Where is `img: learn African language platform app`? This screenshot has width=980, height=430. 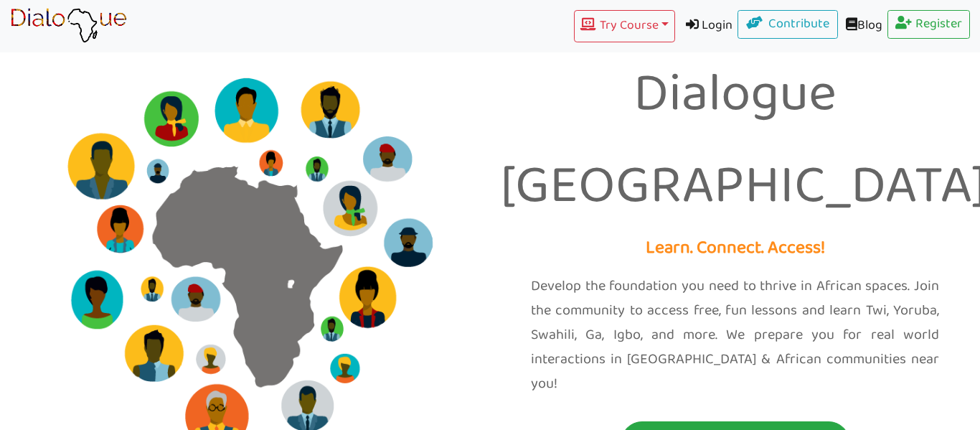
img: learn African language platform app is located at coordinates (68, 26).